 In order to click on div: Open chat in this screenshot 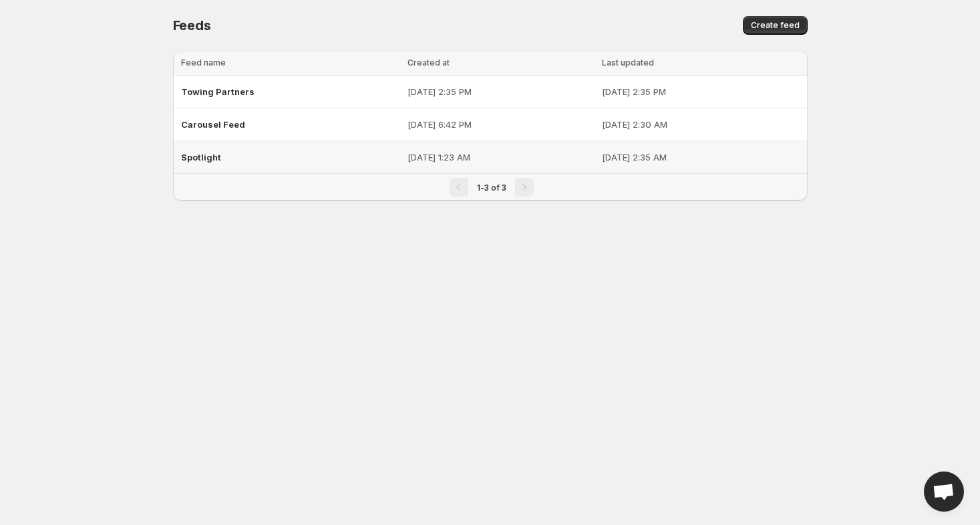, I will do `click(944, 491)`.